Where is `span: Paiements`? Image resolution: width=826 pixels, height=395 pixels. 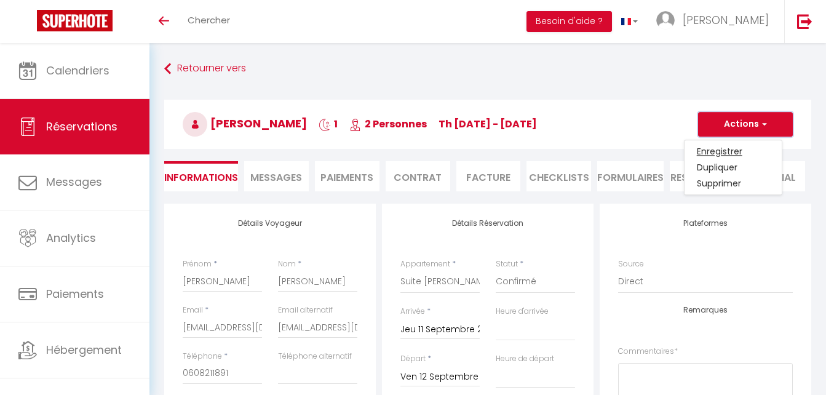 span: Paiements is located at coordinates (75, 294).